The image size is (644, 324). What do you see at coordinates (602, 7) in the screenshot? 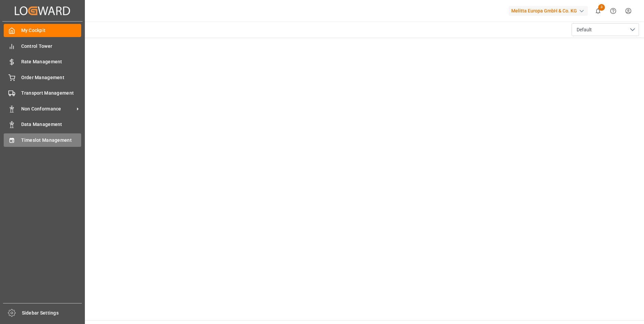
I see `span: 3` at bounding box center [602, 7].